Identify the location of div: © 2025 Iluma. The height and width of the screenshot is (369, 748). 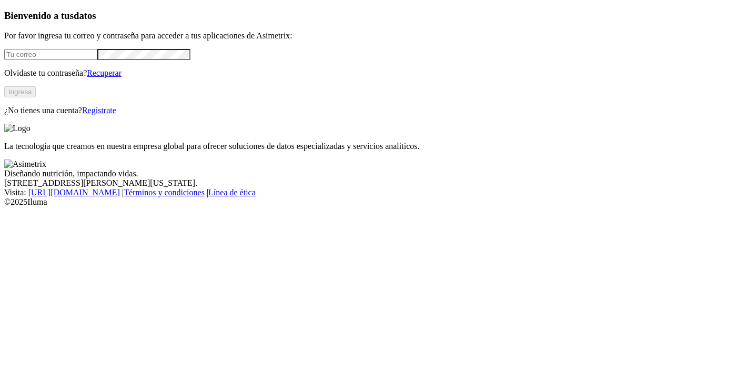
(374, 202).